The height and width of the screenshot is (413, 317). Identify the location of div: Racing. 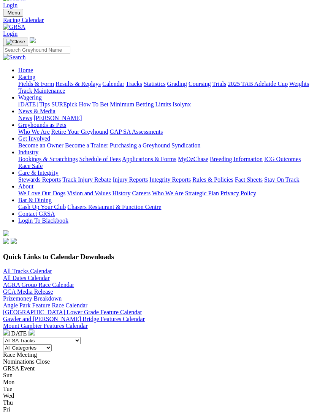
(166, 87).